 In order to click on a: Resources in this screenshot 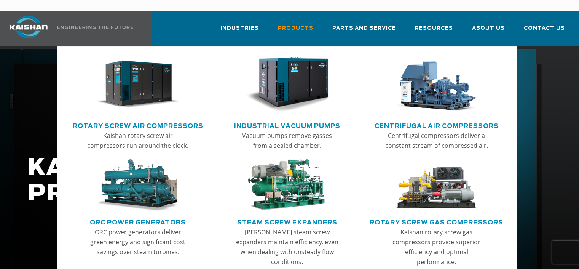, I will do `click(434, 31)`.